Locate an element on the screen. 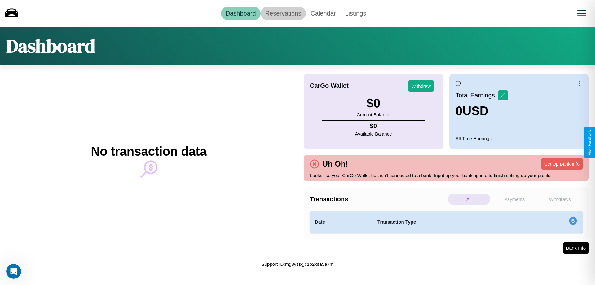 This screenshot has height=285, width=595. p: Looks like your CarGo Wallet has isn't connected to a bank. Input up your banking info to finish ... is located at coordinates (446, 175).